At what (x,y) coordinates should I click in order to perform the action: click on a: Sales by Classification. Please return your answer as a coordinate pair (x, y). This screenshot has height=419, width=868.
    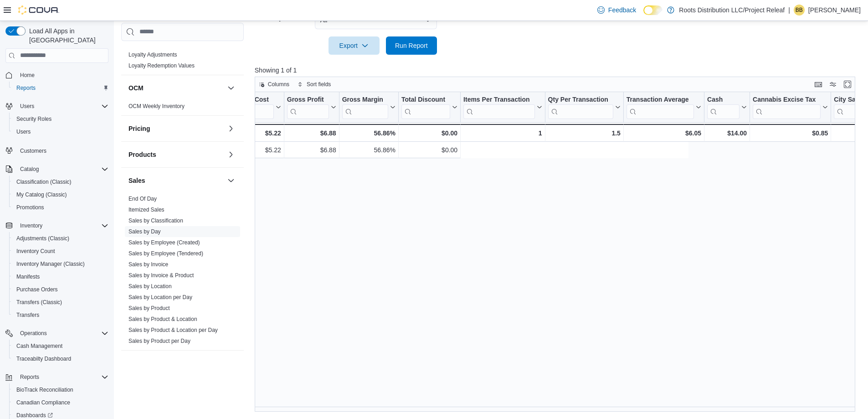
    Looking at the image, I should click on (156, 221).